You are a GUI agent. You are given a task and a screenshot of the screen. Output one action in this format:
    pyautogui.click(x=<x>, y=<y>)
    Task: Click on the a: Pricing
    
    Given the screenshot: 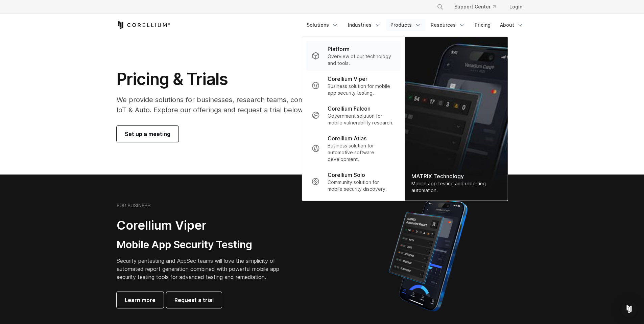 What is the action you would take?
    pyautogui.click(x=482, y=25)
    